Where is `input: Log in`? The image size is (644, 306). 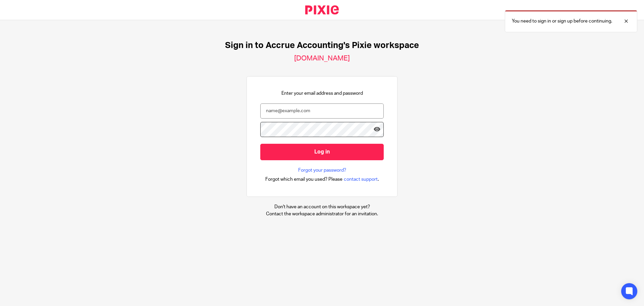 input: Log in is located at coordinates (322, 152).